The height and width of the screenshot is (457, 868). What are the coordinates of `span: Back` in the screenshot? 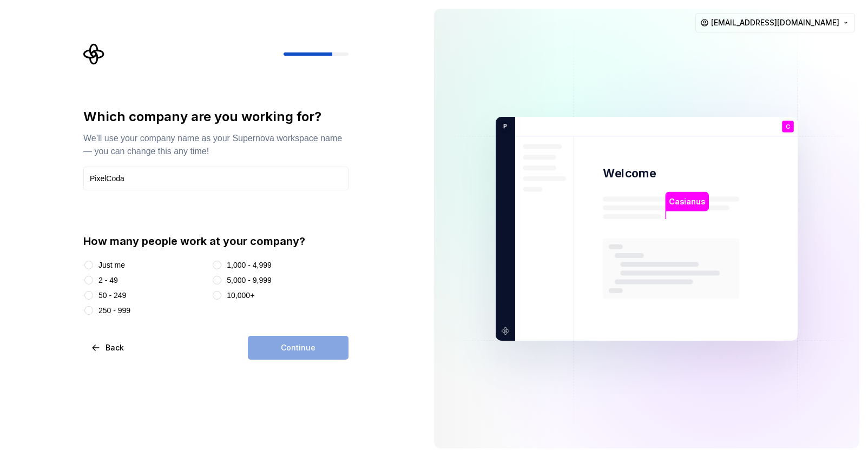 It's located at (115, 348).